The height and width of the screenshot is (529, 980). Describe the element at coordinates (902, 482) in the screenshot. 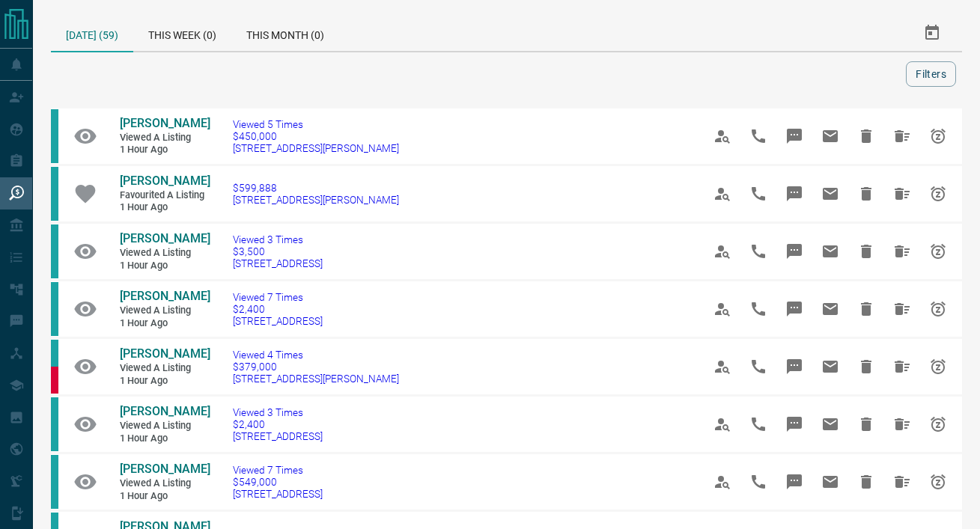

I see `span: Hide All from Mariana Hernandez` at that location.